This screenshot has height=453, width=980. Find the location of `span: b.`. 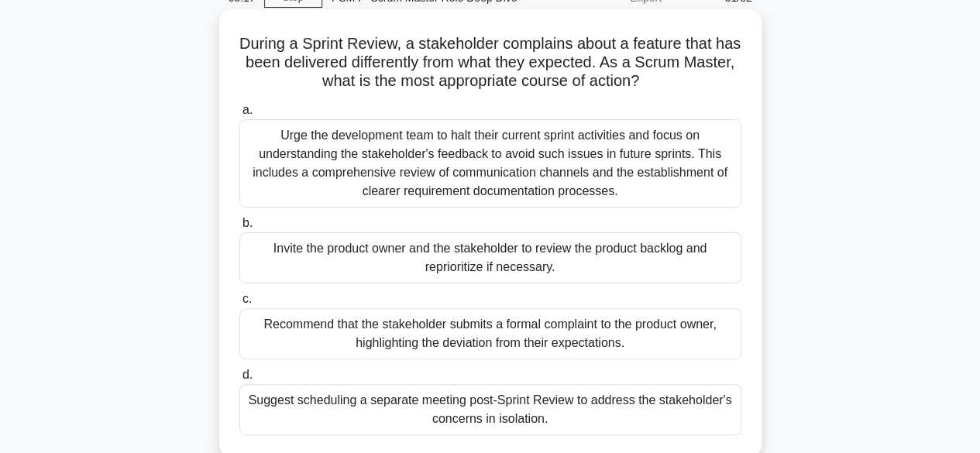

span: b. is located at coordinates (247, 223).